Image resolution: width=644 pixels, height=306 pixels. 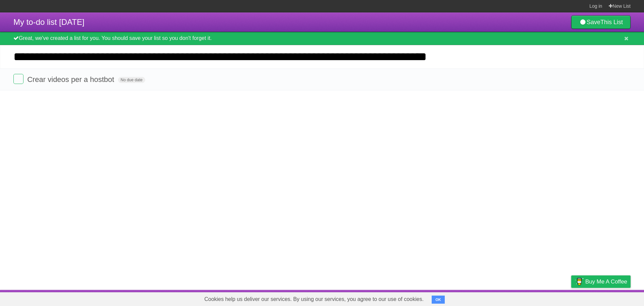 What do you see at coordinates (601, 22) in the screenshot?
I see `a: SaveThis List` at bounding box center [601, 22].